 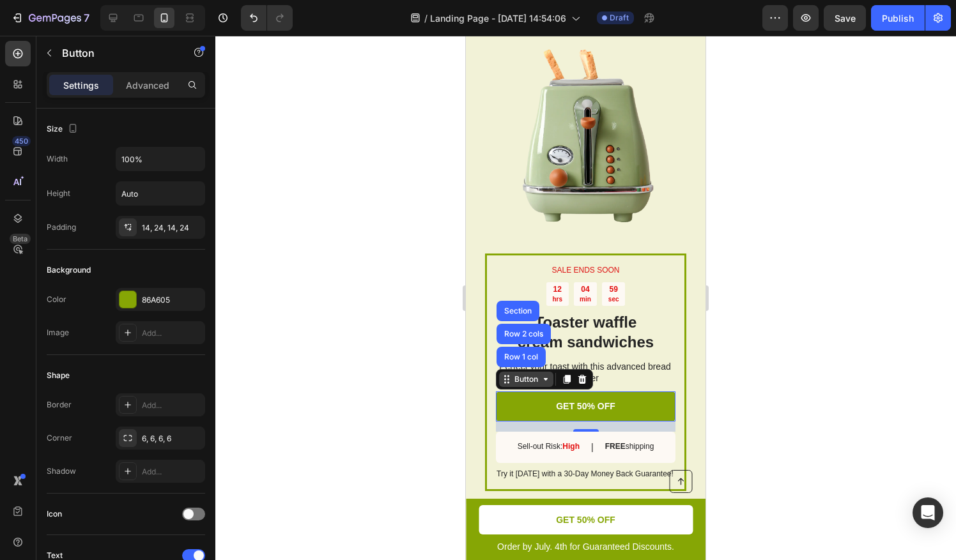 I want to click on div: 12, so click(x=92, y=254).